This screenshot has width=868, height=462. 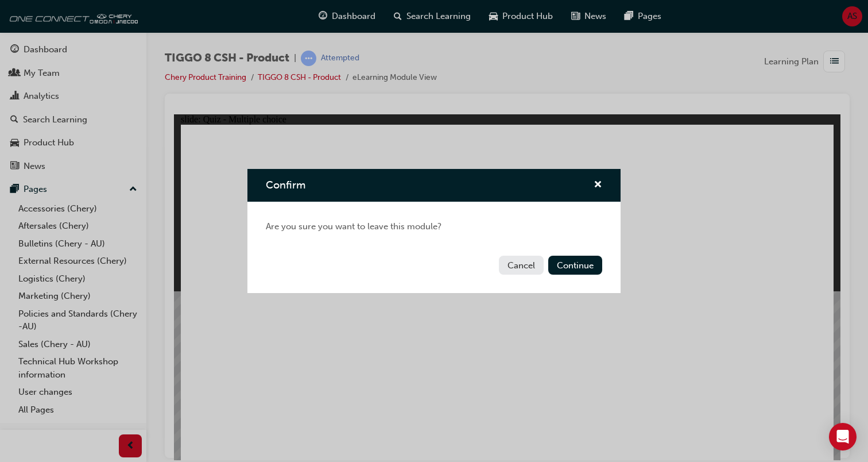 I want to click on button: cross-icon, so click(x=598, y=185).